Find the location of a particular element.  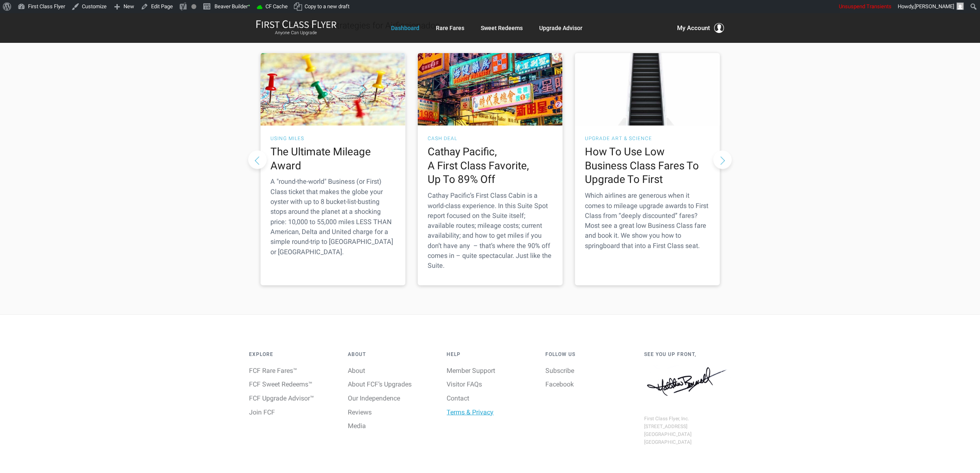

img: First Class Flyer is located at coordinates (296, 24).